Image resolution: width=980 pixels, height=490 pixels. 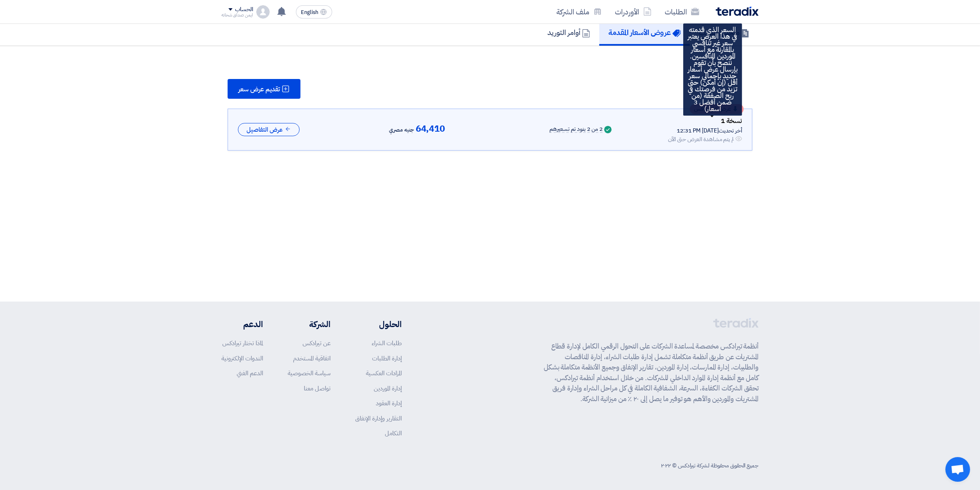 What do you see at coordinates (386, 343) in the screenshot?
I see `a: طلبات الشراء` at bounding box center [386, 343].